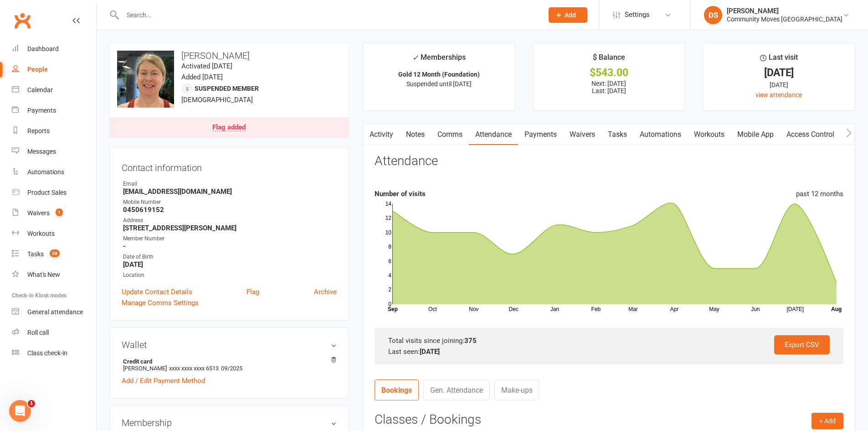 The height and width of the screenshot is (431, 868). What do you see at coordinates (439, 60) in the screenshot?
I see `div: Memberships` at bounding box center [439, 60].